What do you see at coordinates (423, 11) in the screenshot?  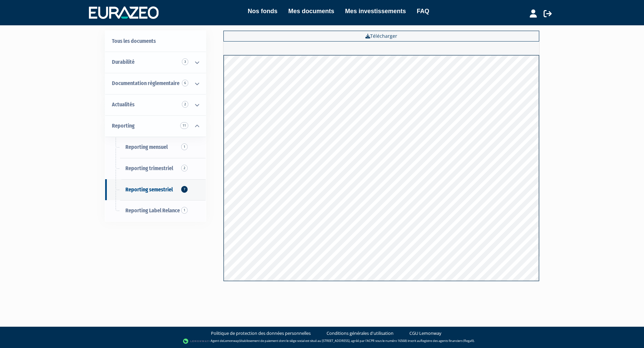 I see `a: FAQ` at bounding box center [423, 11].